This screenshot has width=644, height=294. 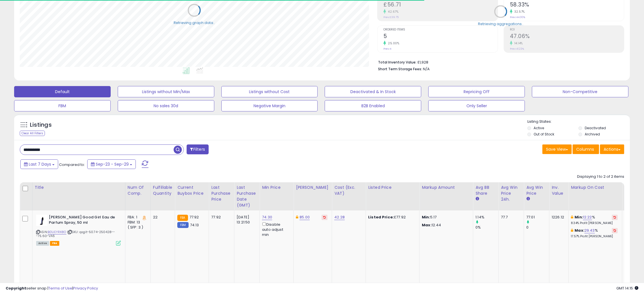 What do you see at coordinates (528, 199) in the screenshot?
I see `small: Avg Win Price.` at bounding box center [528, 199].